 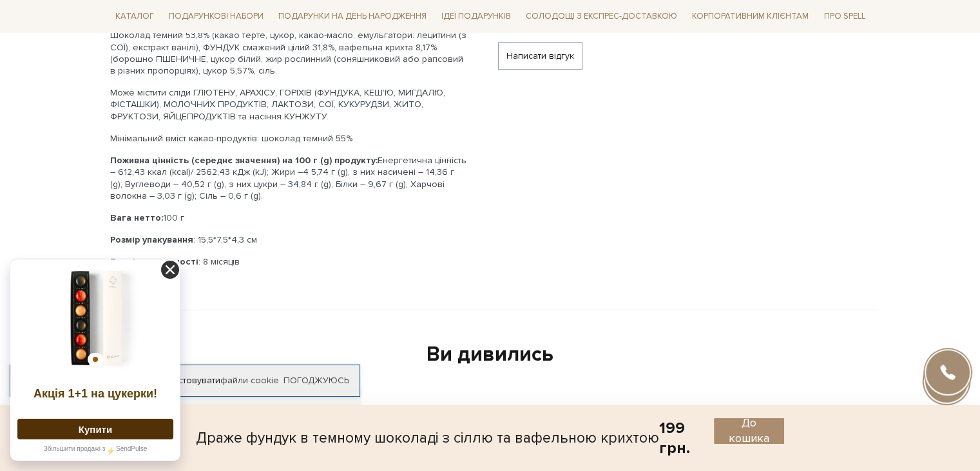 What do you see at coordinates (749, 431) in the screenshot?
I see `button: До кошика` at bounding box center [749, 431].